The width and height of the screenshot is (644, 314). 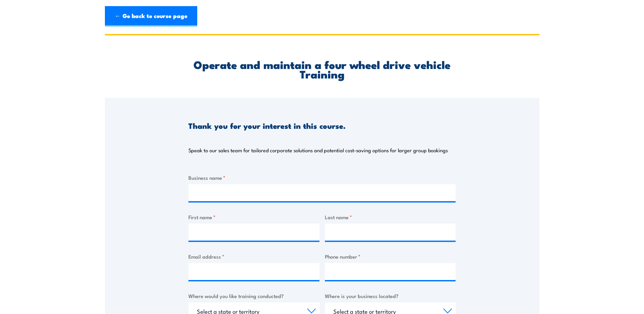 I want to click on label: Where is your business located?, so click(x=390, y=296).